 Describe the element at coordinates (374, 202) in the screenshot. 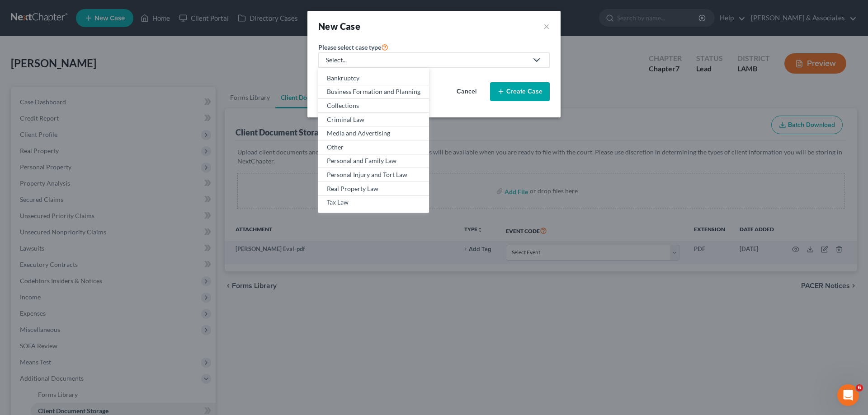

I see `div: Tax Law` at that location.